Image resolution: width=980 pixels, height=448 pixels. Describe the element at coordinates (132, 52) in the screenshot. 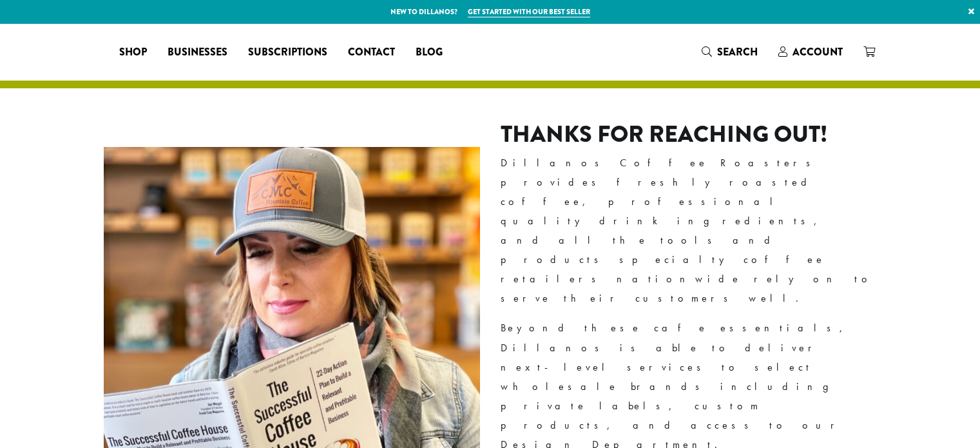

I see `a: Shop` at that location.